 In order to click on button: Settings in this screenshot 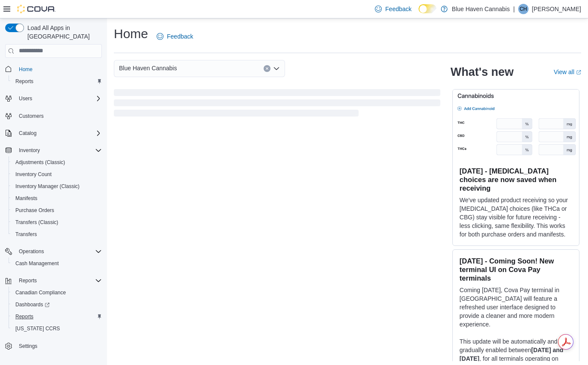, I will do `click(54, 346)`.